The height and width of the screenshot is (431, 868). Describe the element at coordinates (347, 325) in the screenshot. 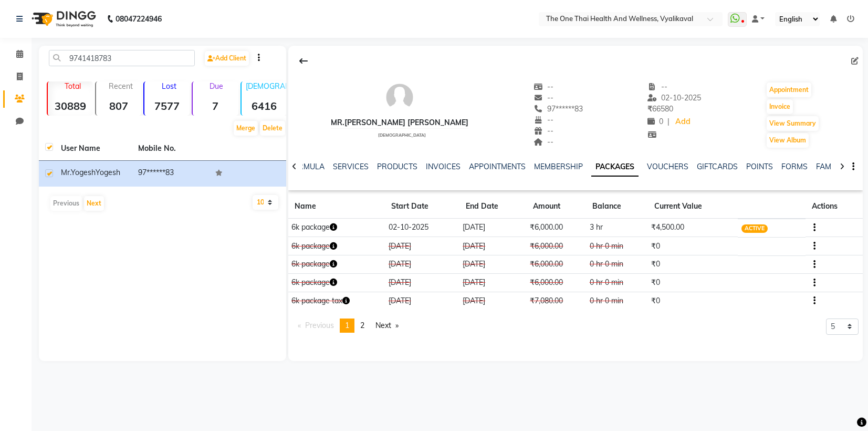

I see `span: 1` at that location.